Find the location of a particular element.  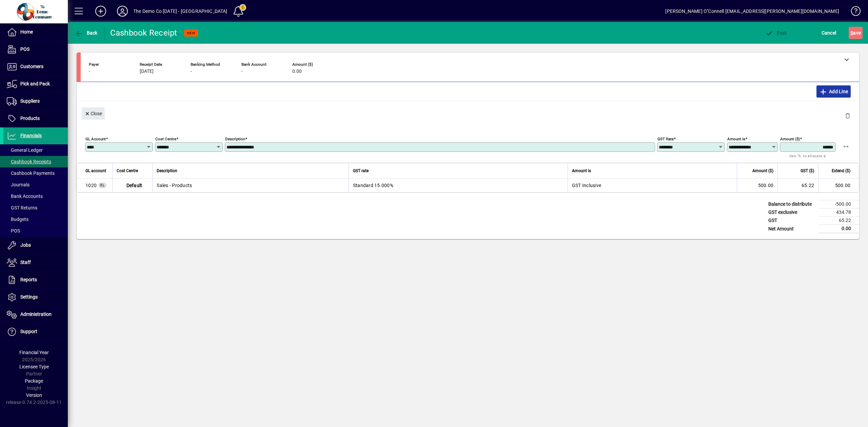

a: Bank Accounts is located at coordinates (36, 196).